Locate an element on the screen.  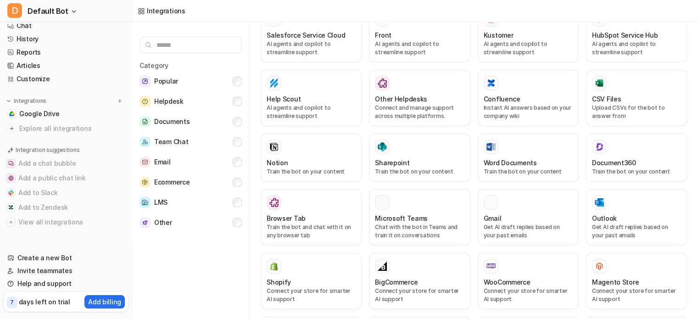
img: Shopify is located at coordinates (274, 266).